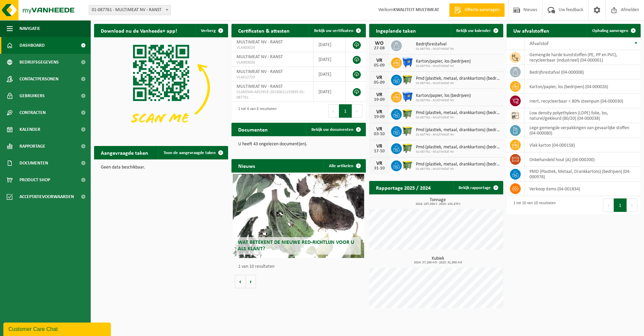  Describe the element at coordinates (582, 174) in the screenshot. I see `td: PMD (Plastiek, Metaal, Drankkartons) (bedrijven) (04-000978)` at that location.